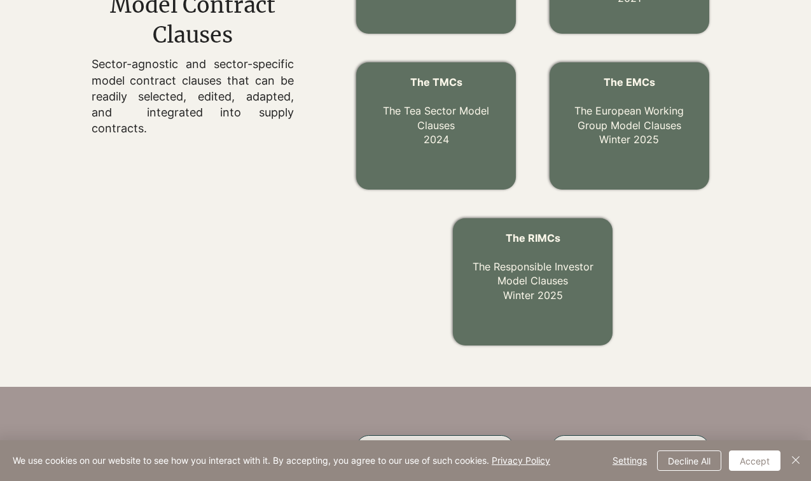 The width and height of the screenshot is (811, 481). Describe the element at coordinates (281, 461) in the screenshot. I see `span: We use cookies on our website to see how you interact with it. By accepting, you agree to our use...` at that location.